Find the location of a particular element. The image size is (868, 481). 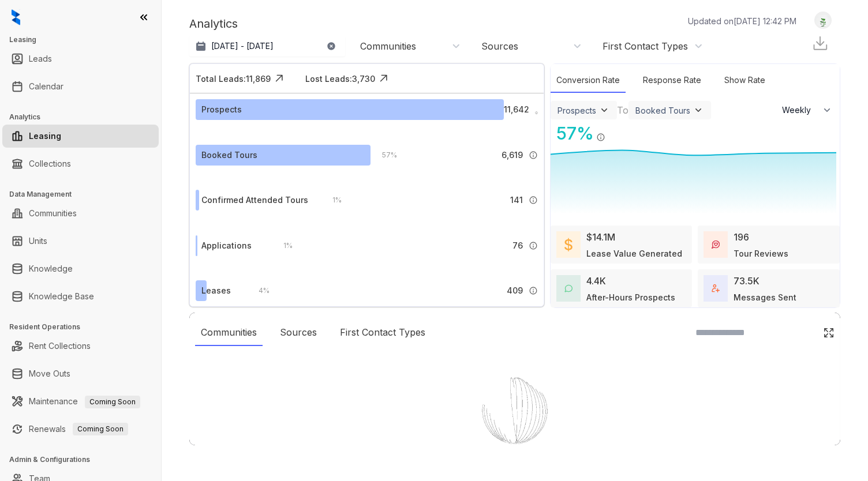

div: To is located at coordinates (623, 110).